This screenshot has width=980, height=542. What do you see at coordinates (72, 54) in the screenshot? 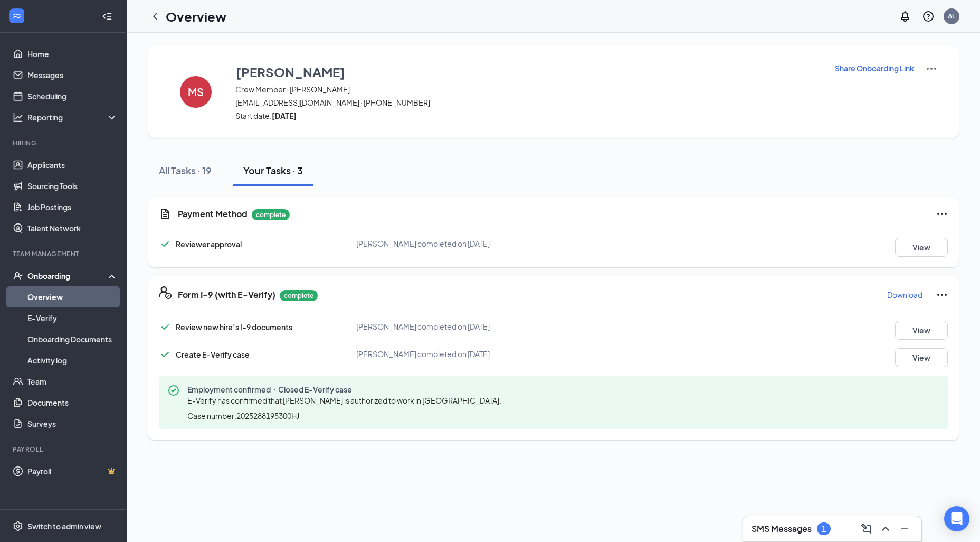
I see `a: Home` at bounding box center [72, 54].